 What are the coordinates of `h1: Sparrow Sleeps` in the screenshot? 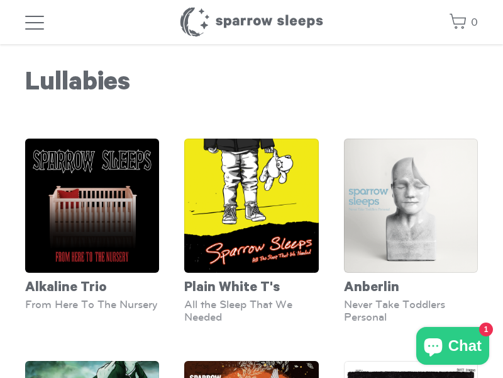 It's located at (252, 22).